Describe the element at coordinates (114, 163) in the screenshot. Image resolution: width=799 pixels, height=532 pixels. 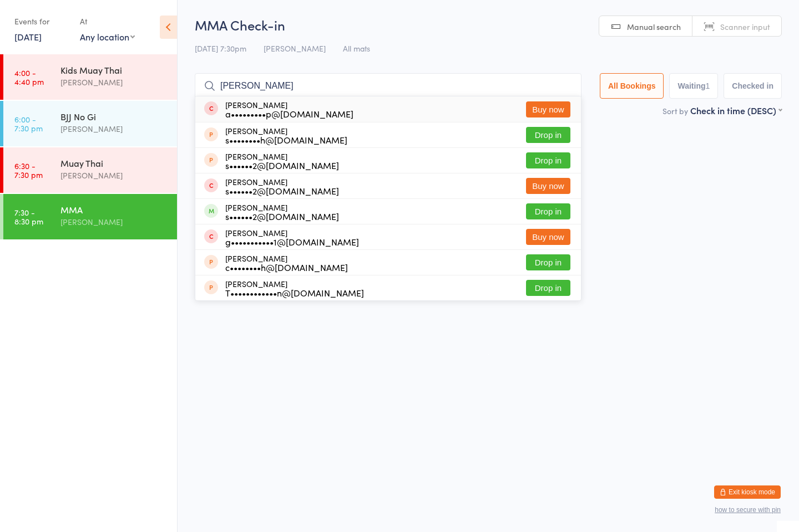
I see `div: Muay Thai` at that location.